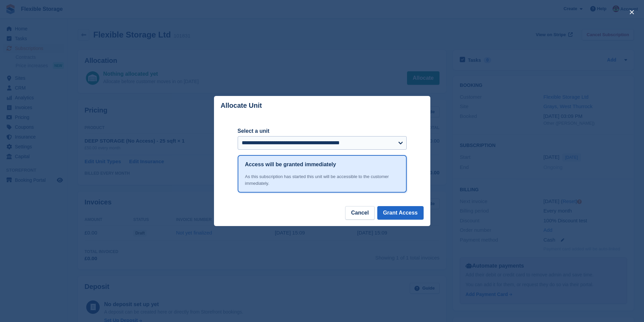 This screenshot has height=322, width=644. Describe the element at coordinates (290, 165) in the screenshot. I see `h1: Access will be granted immediately` at that location.